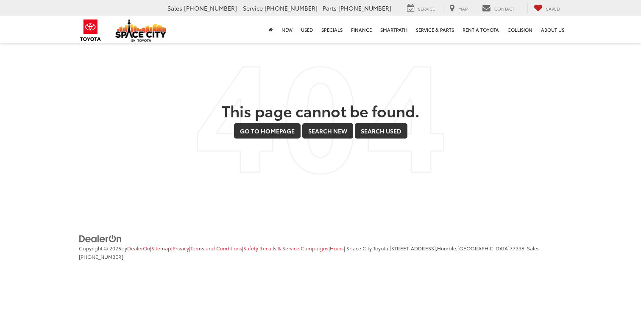  Describe the element at coordinates (100, 238) in the screenshot. I see `a: DealerOn` at that location.